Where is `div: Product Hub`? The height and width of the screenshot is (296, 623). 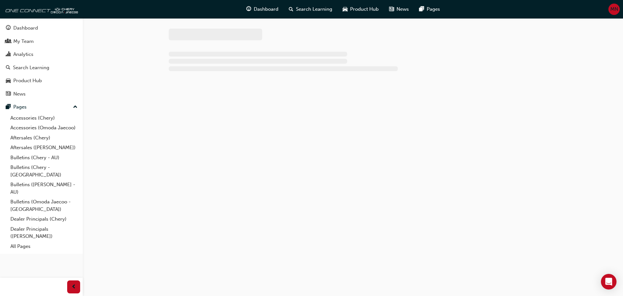 div: Product Hub is located at coordinates (28, 80).